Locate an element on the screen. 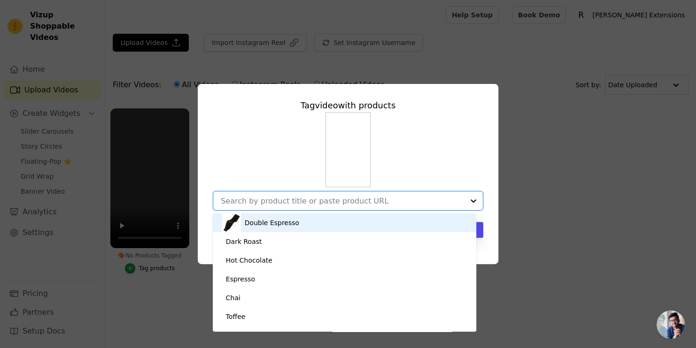 This screenshot has height=348, width=696. div: Tag video with products is located at coordinates (348, 106).